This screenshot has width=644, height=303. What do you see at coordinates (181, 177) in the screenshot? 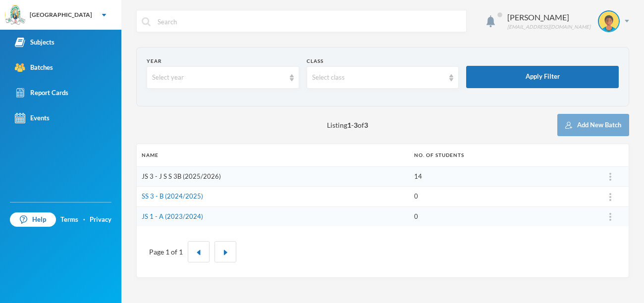
I see `a: JS 3 - J S S 3B (2025/2026)` at bounding box center [181, 177].